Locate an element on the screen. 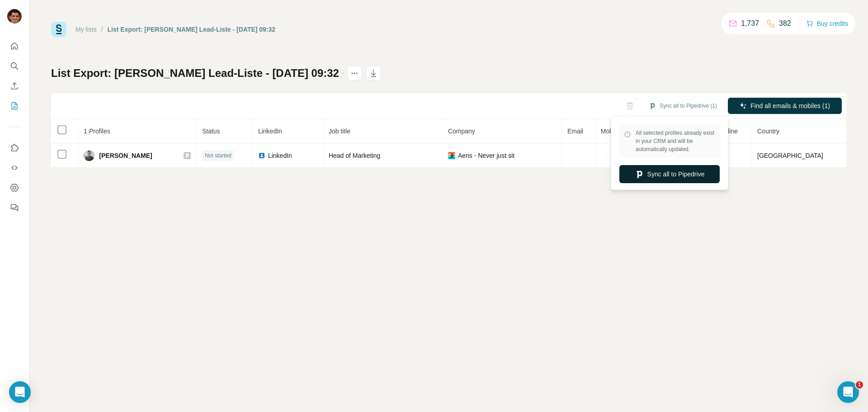 Image resolution: width=868 pixels, height=412 pixels. button: Use Surfe on LinkedIn is located at coordinates (14, 148).